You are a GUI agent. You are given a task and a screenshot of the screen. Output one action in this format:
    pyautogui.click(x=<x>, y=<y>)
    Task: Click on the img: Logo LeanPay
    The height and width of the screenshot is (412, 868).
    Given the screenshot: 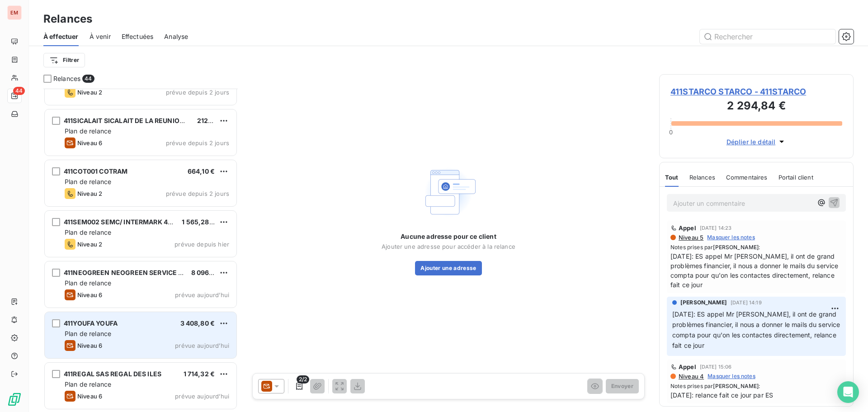 What is the action you would take?
    pyautogui.click(x=14, y=399)
    